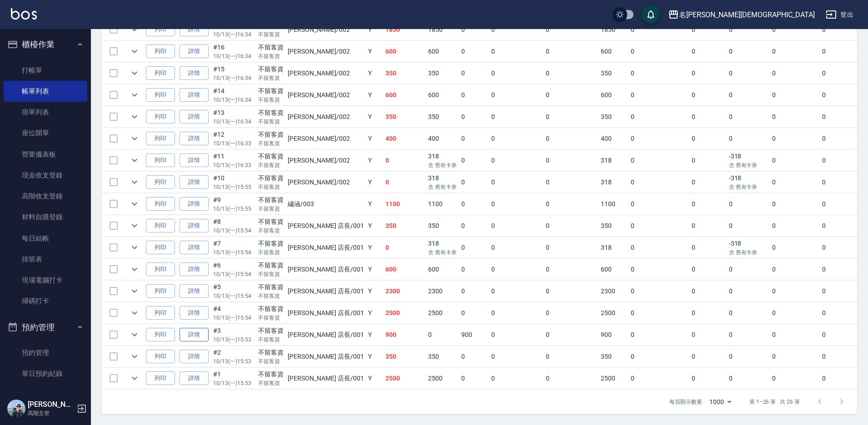  What do you see at coordinates (233, 291) in the screenshot?
I see `td: #5` at bounding box center [233, 291].